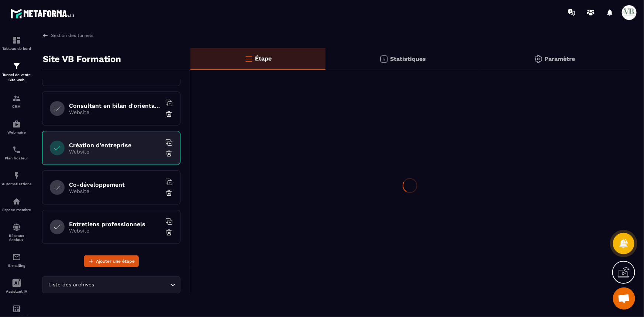 This screenshot has width=644, height=317. Describe the element at coordinates (16, 265) in the screenshot. I see `p: E-mailing` at that location.